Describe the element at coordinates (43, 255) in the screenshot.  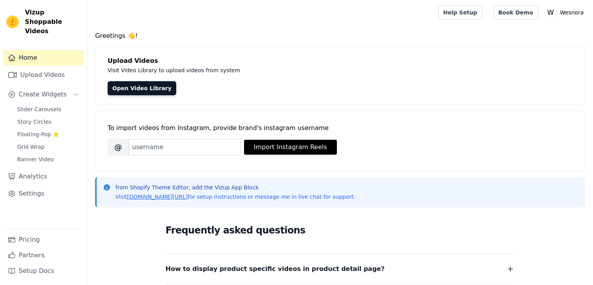
I see `a: Partners` at that location.